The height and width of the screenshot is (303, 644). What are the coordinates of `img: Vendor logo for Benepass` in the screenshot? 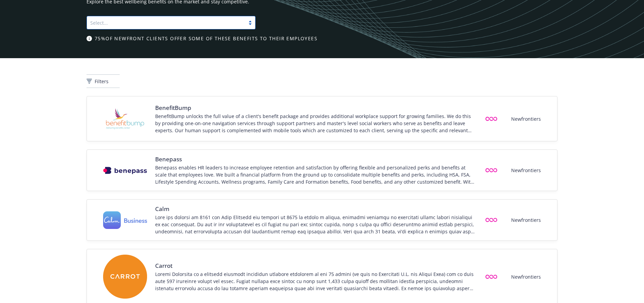 It's located at (125, 170).